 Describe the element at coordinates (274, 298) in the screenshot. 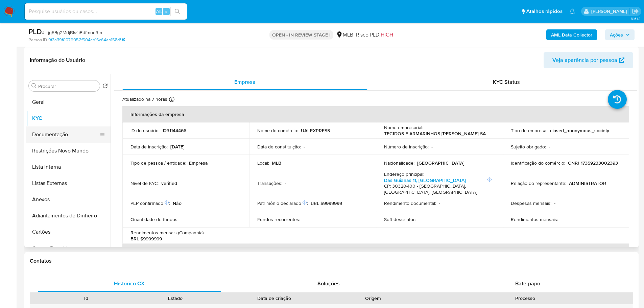

I see `div: Data de criação` at that location.